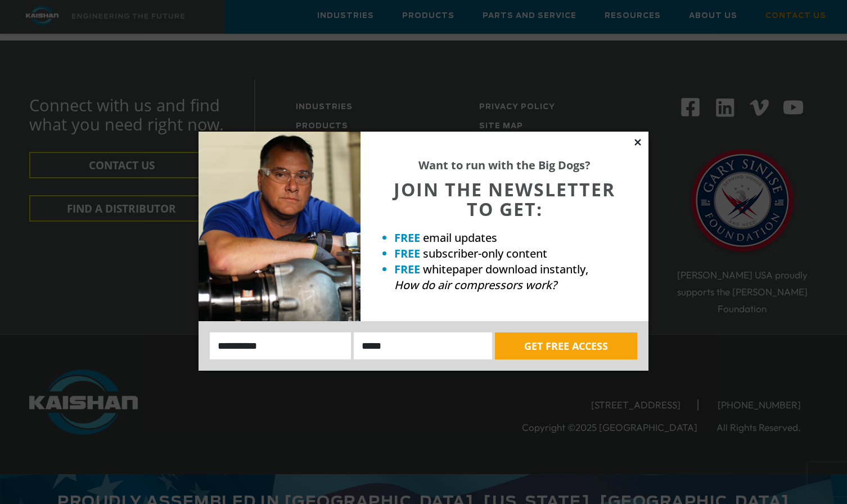 This screenshot has height=504, width=847. Describe the element at coordinates (566, 346) in the screenshot. I see `button: GET FREE ACCESS` at that location.